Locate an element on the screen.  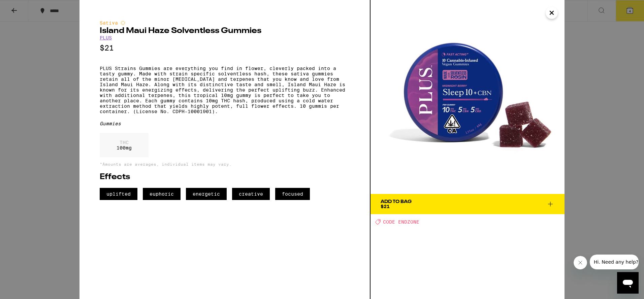
h2: Island Maui Haze Solventless Gummies is located at coordinates (225, 31).